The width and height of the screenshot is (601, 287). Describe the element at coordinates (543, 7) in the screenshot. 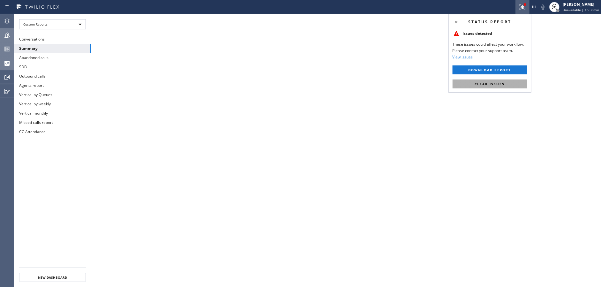

I see `button: Mute` at that location.